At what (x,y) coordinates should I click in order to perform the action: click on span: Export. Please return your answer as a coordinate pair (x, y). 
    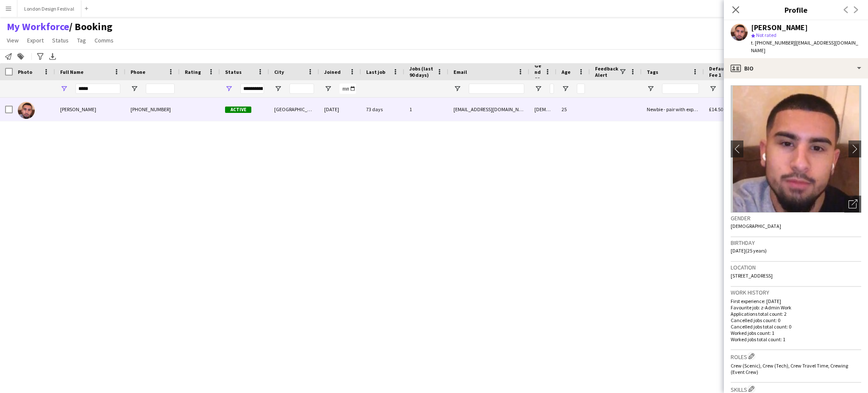
    Looking at the image, I should click on (35, 40).